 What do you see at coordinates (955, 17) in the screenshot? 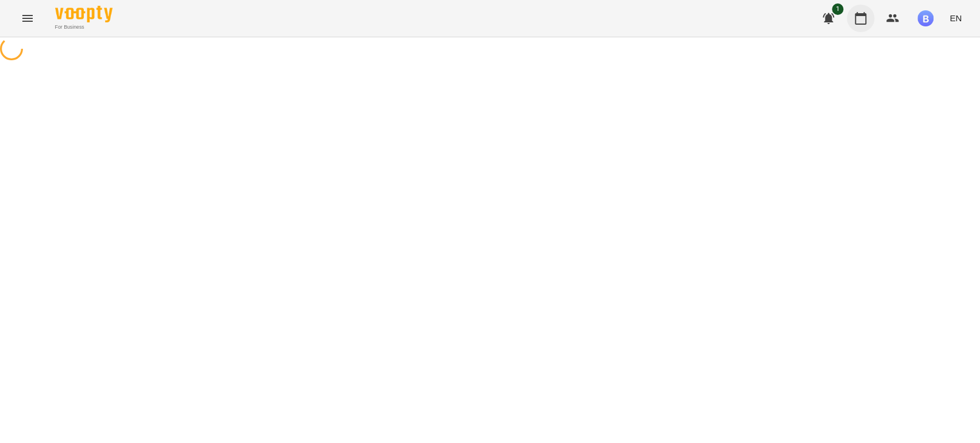
I see `span: EN` at bounding box center [955, 17].